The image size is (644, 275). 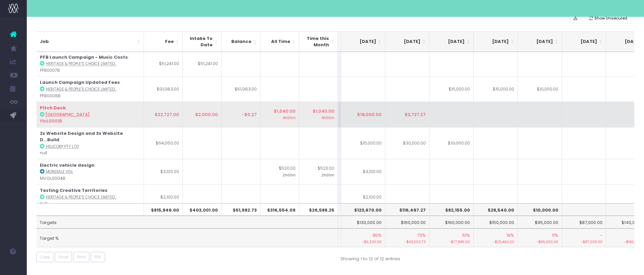 I want to click on small: -$77,845.00, so click(x=451, y=241).